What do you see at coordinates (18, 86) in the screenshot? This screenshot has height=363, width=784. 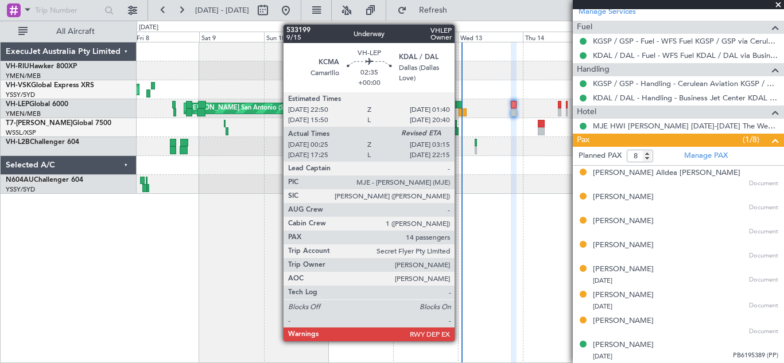 I see `span: VH-VSK` at bounding box center [18, 86].